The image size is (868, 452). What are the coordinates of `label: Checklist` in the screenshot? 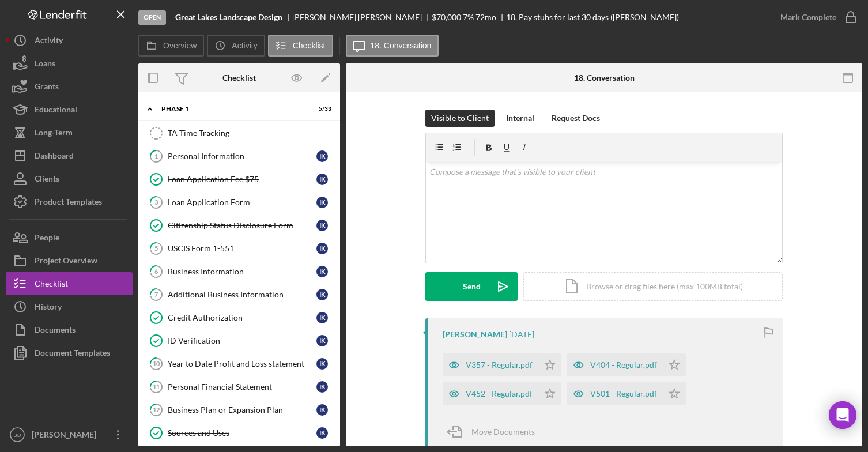 It's located at (309, 46).